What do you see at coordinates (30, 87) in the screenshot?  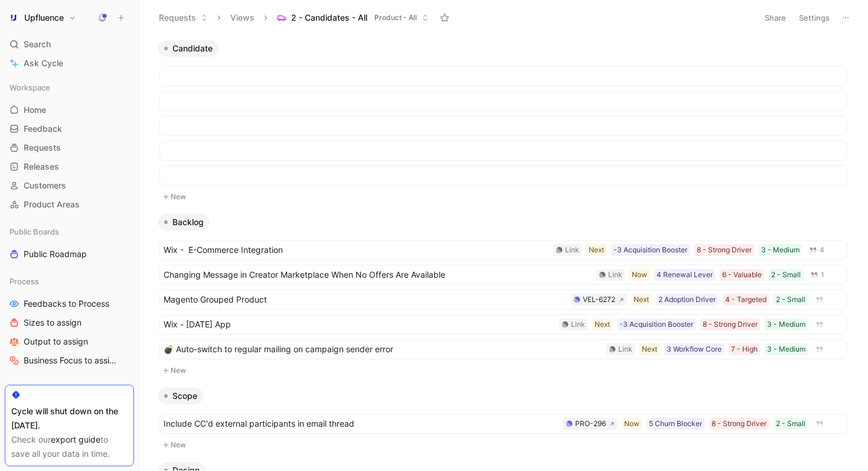 I see `span: Workspace` at bounding box center [30, 87].